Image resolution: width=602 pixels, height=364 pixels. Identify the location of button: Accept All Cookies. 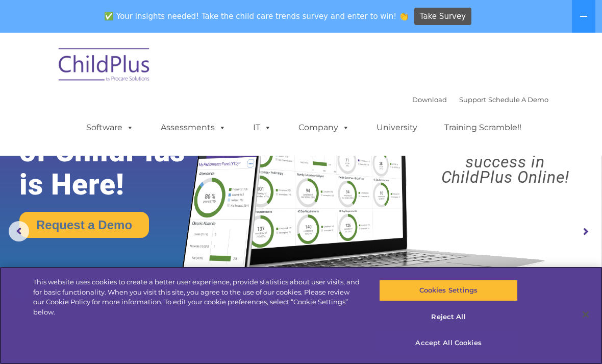
(448, 343).